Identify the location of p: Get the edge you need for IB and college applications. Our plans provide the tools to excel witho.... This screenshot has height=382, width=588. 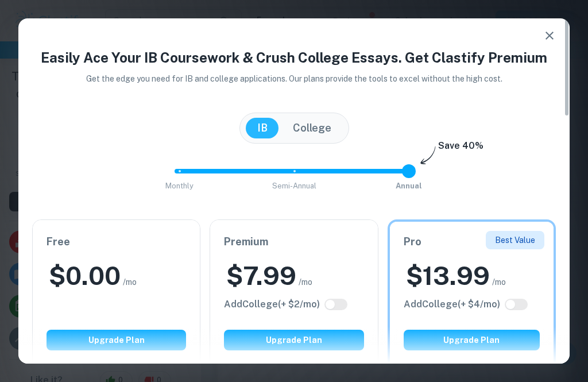
(294, 79).